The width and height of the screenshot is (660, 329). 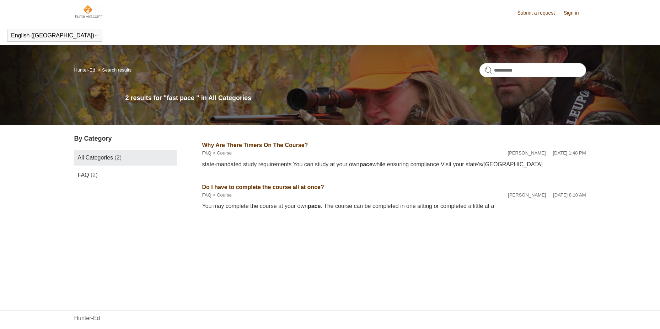 What do you see at coordinates (570, 194) in the screenshot?
I see `time: 08/08/2022, 08:10` at bounding box center [570, 194].